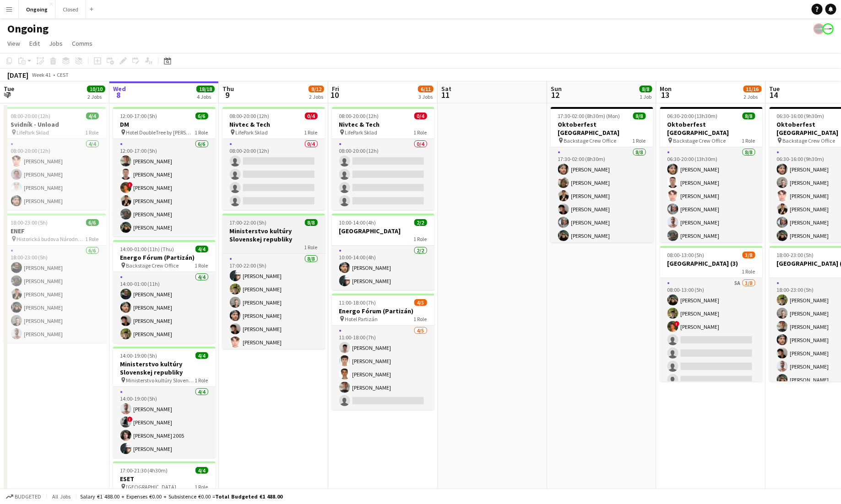 This screenshot has height=504, width=841. What do you see at coordinates (181, 497) in the screenshot?
I see `div: Salary €1 488.00 + Expenses €0.00 + Subsistence €0.00 =` at bounding box center [181, 497].